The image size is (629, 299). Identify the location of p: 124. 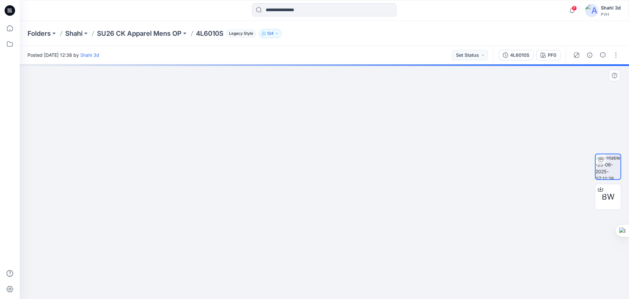
(270, 33).